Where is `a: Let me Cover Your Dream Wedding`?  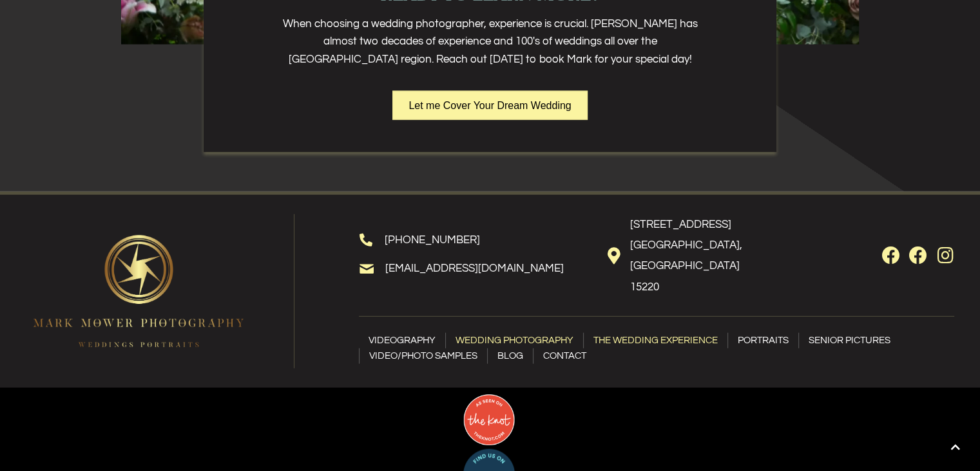
a: Let me Cover Your Dream Wedding is located at coordinates (490, 105).